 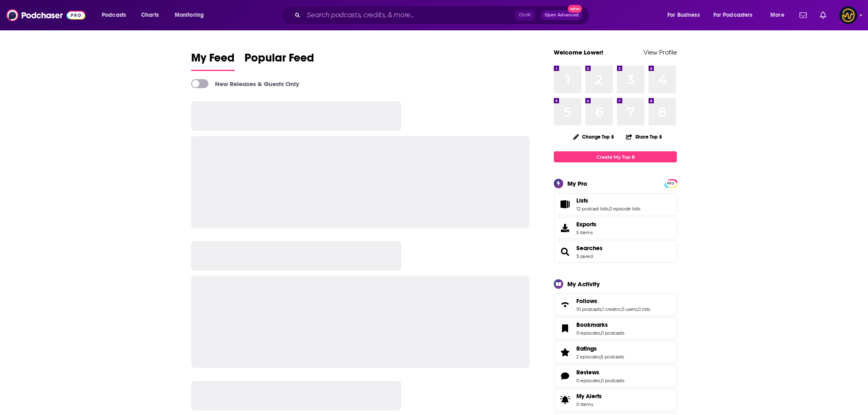 What do you see at coordinates (575, 8) in the screenshot?
I see `span: New` at bounding box center [575, 8].